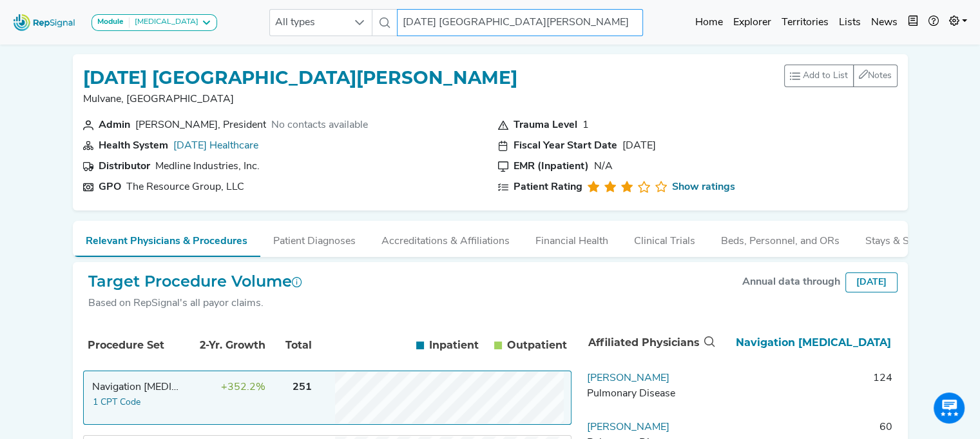 The width and height of the screenshot is (980, 439). What do you see at coordinates (808, 390) in the screenshot?
I see `td: 124` at bounding box center [808, 390].